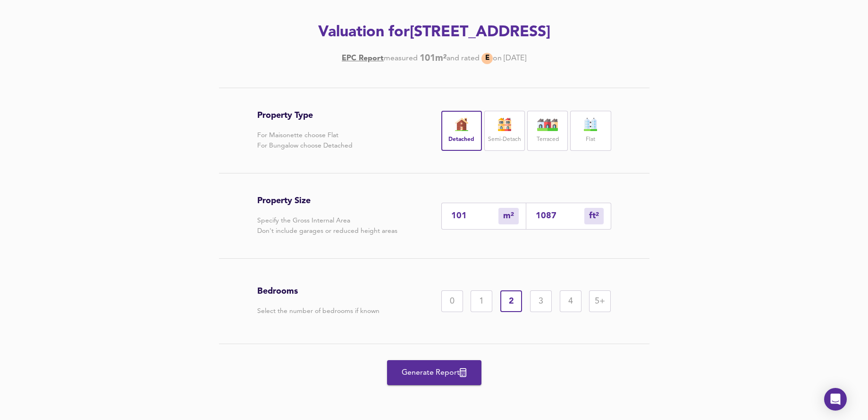  I want to click on b: 101 m², so click(433, 58).